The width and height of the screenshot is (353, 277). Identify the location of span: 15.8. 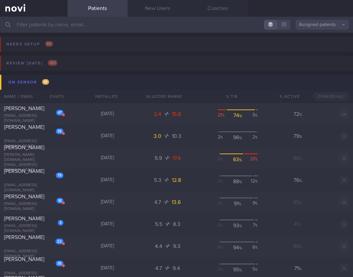
(176, 114).